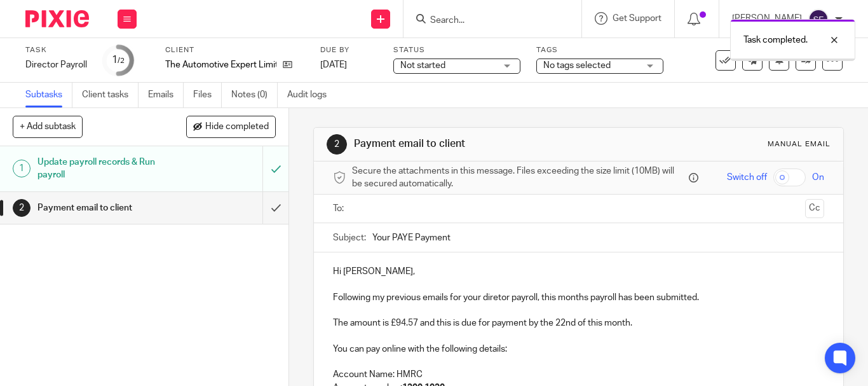 The height and width of the screenshot is (386, 868). I want to click on a: Emails, so click(166, 94).